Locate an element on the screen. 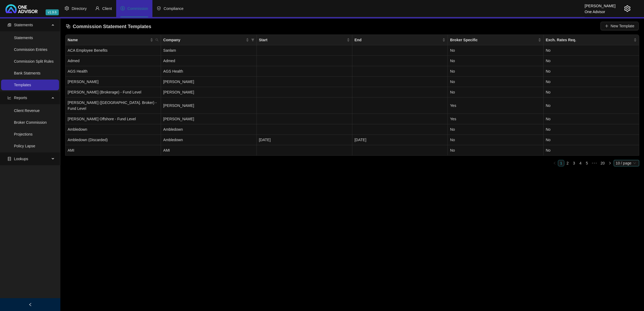 This screenshot has width=644, height=311. div: Page Size is located at coordinates (626, 163).